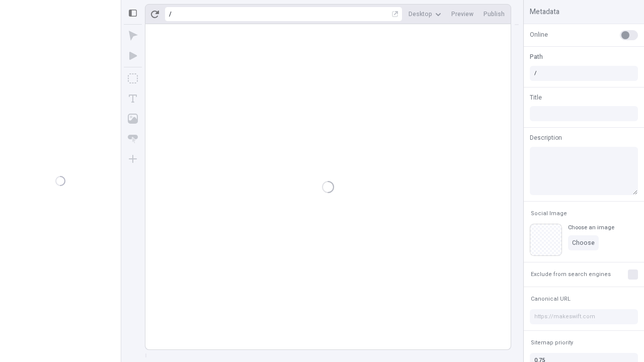  Describe the element at coordinates (571, 275) in the screenshot. I see `button: Exclude from search engines` at that location.